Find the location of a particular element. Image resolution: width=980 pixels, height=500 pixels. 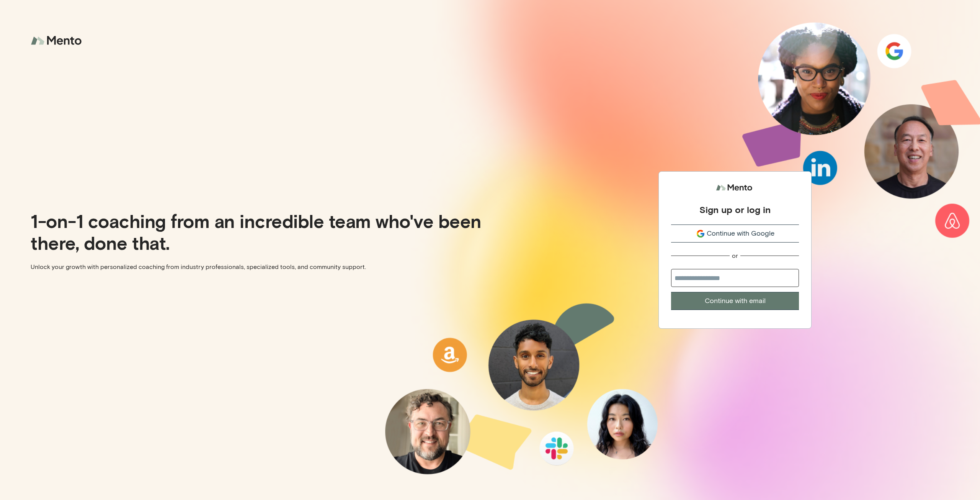

p: Unlock your growth with personalized coaching from industry professionals, specialized tools, and... is located at coordinates (257, 267).